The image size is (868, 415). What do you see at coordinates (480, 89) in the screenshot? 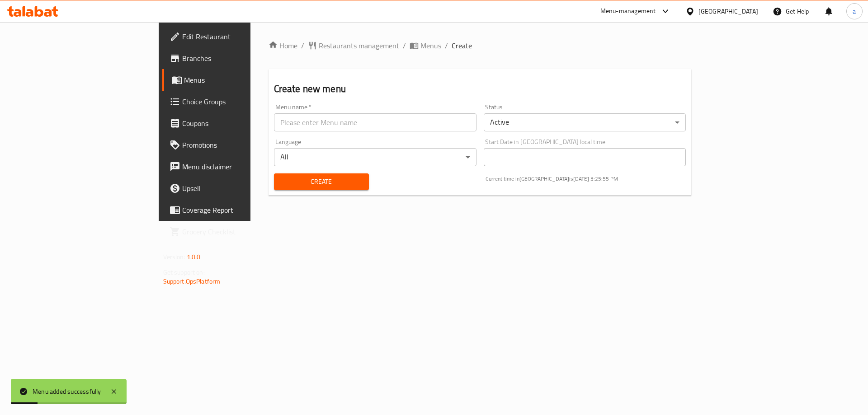
I see `h2: Create new menu` at bounding box center [480, 89].